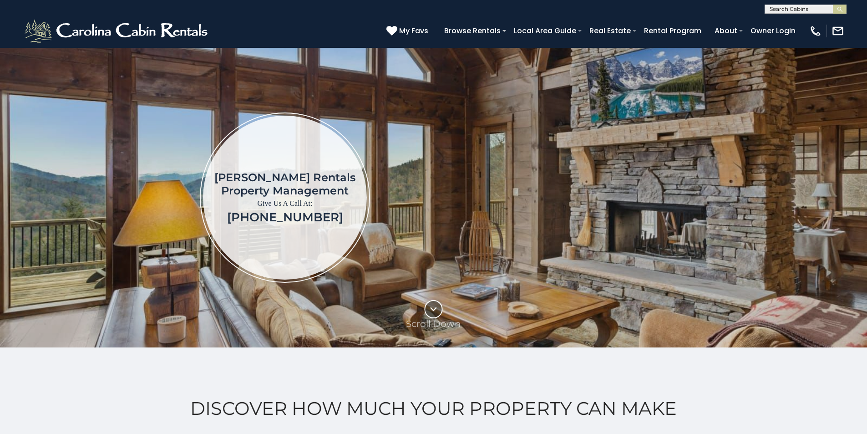 The image size is (867, 434). Describe the element at coordinates (610, 30) in the screenshot. I see `a: Real Estate` at that location.